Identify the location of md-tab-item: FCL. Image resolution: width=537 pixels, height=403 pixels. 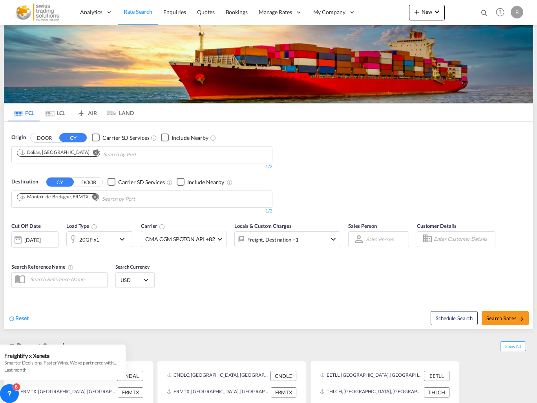
(24, 113).